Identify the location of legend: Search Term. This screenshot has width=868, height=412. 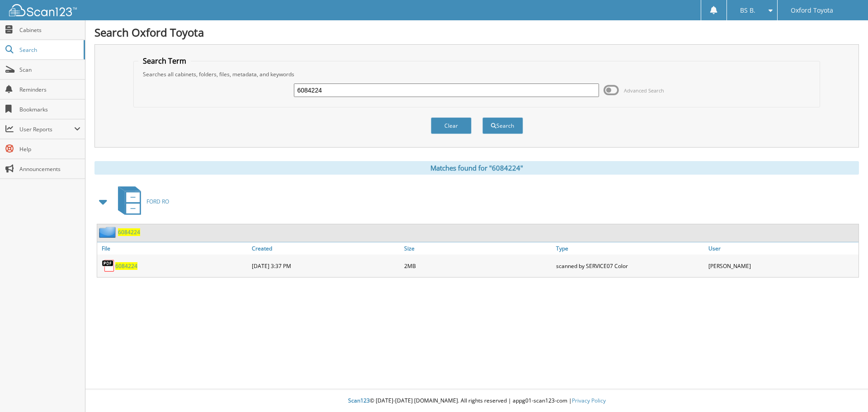
(164, 61).